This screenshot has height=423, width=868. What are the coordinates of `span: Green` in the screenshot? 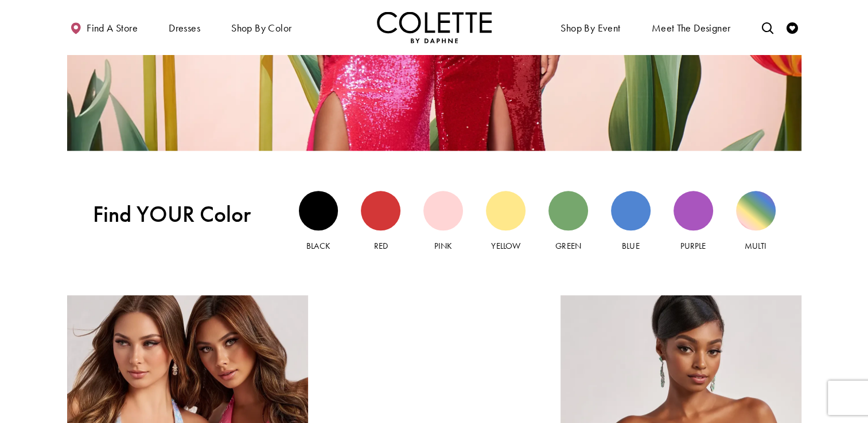 It's located at (568, 246).